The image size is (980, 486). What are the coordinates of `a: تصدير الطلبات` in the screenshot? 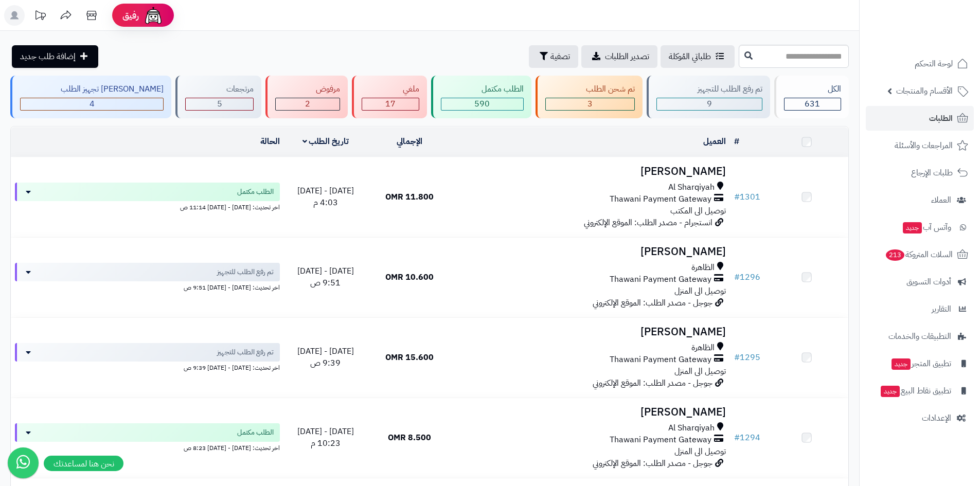 It's located at (619, 56).